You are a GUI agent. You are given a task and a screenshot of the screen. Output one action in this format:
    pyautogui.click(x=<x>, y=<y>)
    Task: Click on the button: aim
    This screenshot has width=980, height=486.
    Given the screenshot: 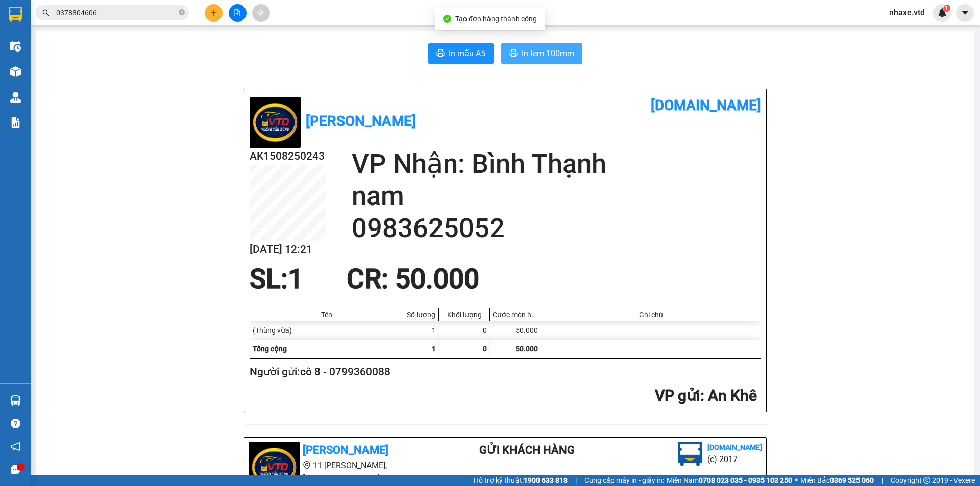 What is the action you would take?
    pyautogui.click(x=261, y=13)
    